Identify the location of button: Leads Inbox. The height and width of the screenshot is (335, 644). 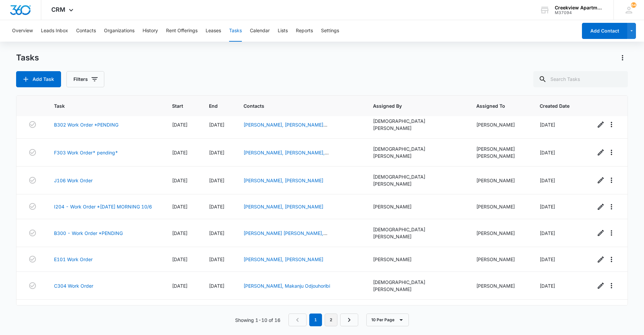
(54, 31).